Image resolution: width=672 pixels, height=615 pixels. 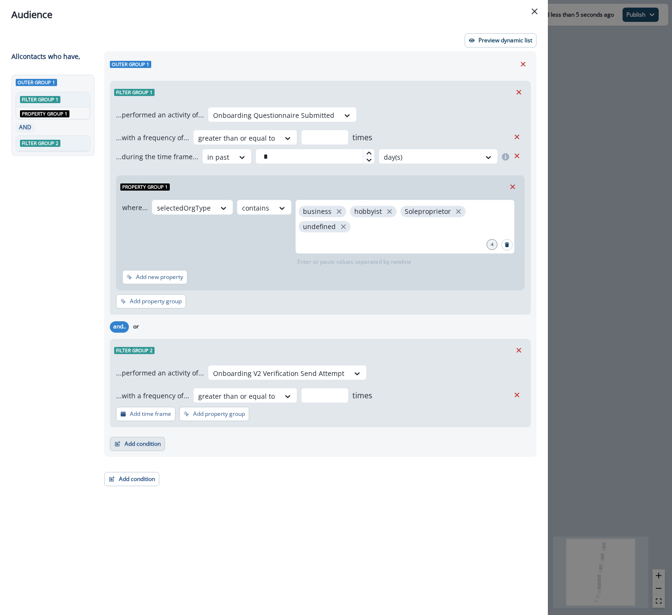 What do you see at coordinates (274, 15) in the screenshot?
I see `div: Audience` at bounding box center [274, 15].